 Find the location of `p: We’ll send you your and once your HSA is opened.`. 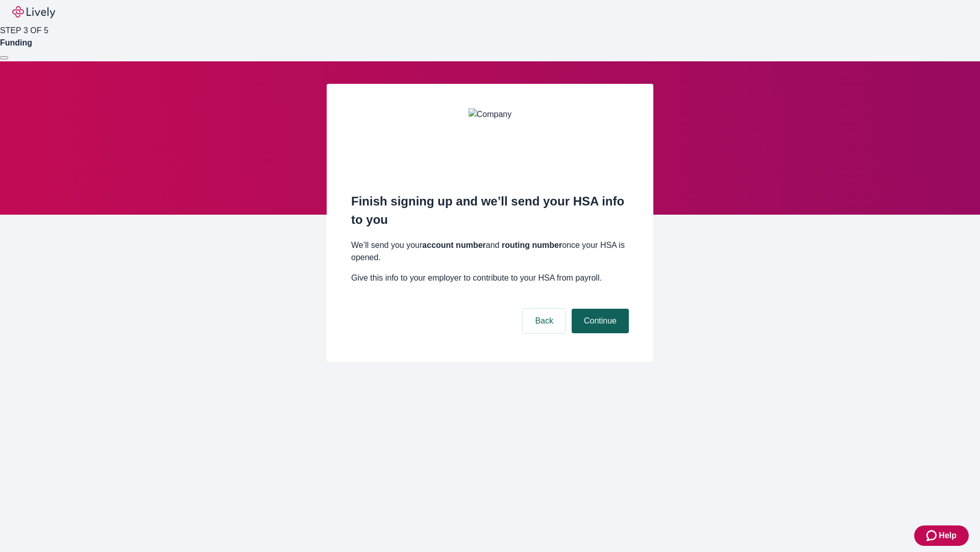

p: We’ll send you your and once your HSA is opened. is located at coordinates (490, 251).